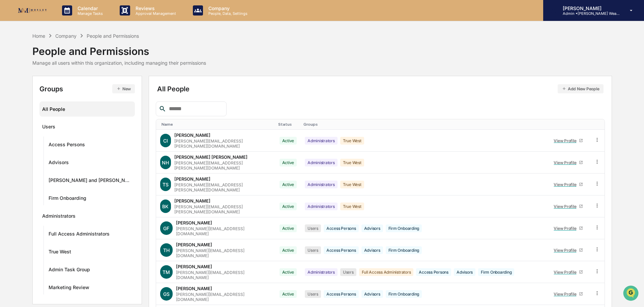  Describe the element at coordinates (119, 57) in the screenshot. I see `button: Start new chat` at that location.